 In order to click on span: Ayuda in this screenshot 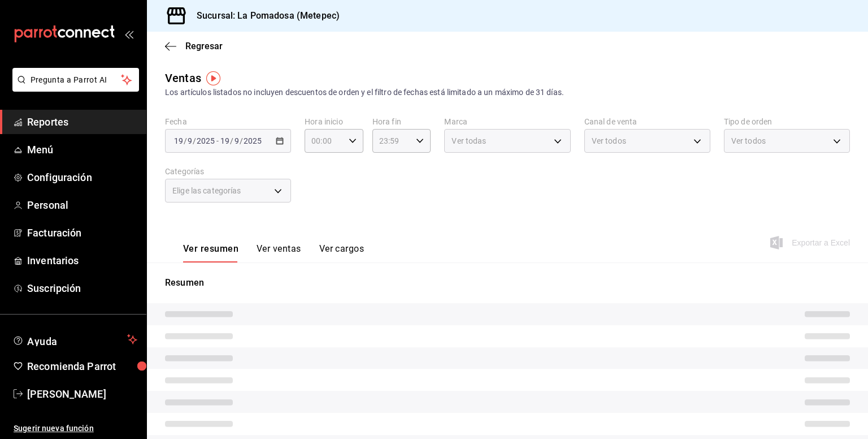, I will do `click(74, 340)`.